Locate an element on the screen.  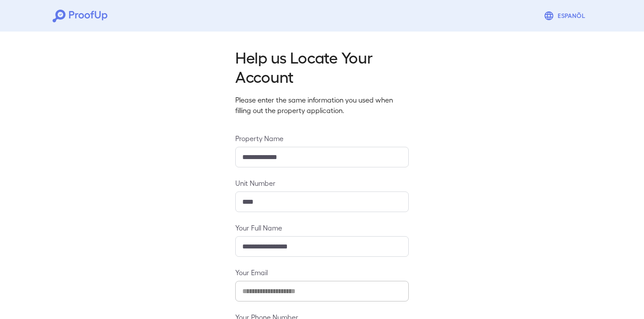
p: Please enter the same information you used when filling out the property application. is located at coordinates (322, 105).